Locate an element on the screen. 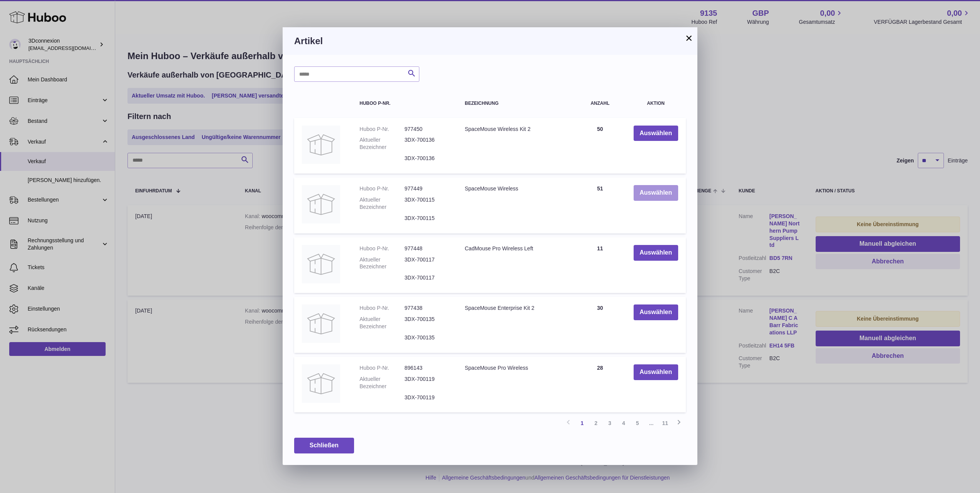 The image size is (980, 493). td: 50 is located at coordinates (600, 146).